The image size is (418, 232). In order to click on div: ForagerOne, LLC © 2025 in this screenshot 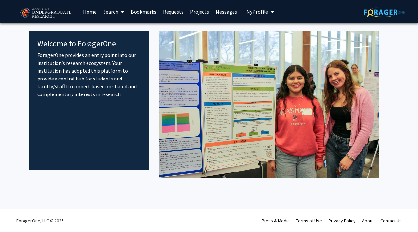, I will do `click(40, 221)`.